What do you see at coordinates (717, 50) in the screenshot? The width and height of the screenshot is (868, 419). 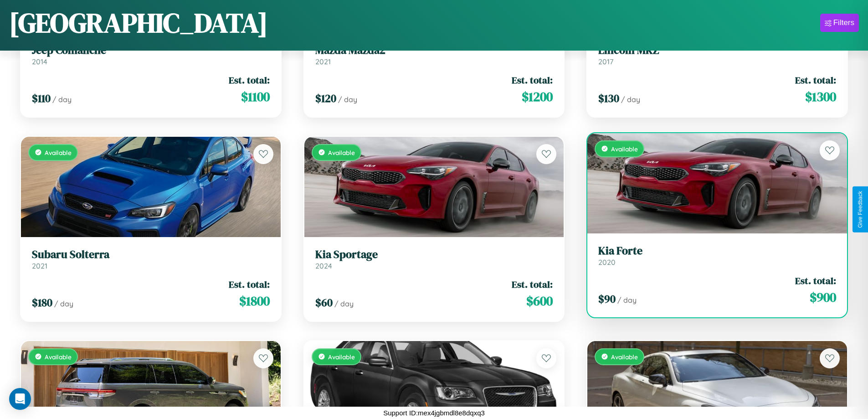 I see `h3: Lincoln MKZ` at bounding box center [717, 50].